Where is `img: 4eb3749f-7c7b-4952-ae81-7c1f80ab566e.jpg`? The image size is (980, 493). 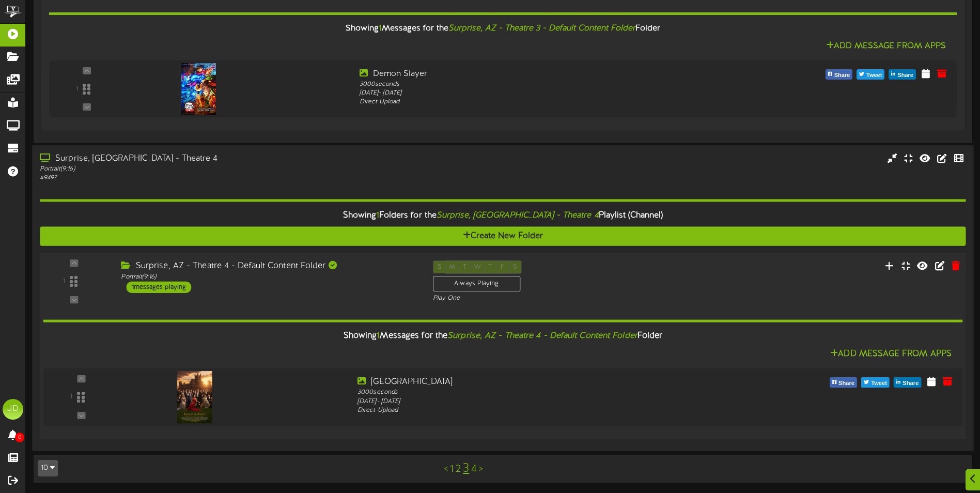 img: 4eb3749f-7c7b-4952-ae81-7c1f80ab566e.jpg is located at coordinates (194, 397).